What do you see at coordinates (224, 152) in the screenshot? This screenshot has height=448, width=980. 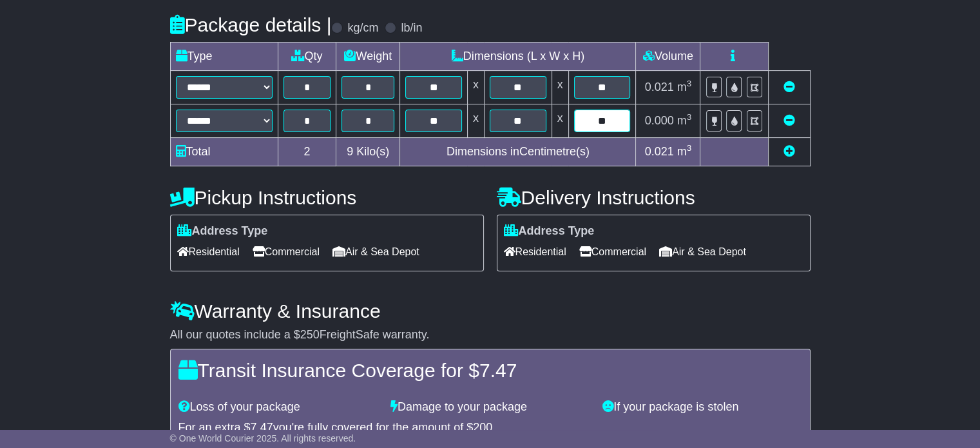 I see `td: Total` at bounding box center [224, 152].